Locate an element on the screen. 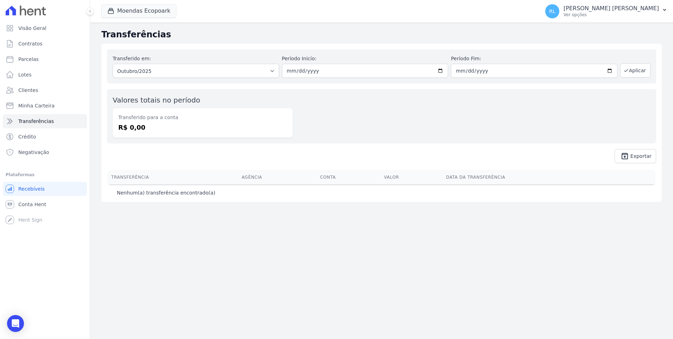 The image size is (673, 339). a: Minha Carteira is located at coordinates (45, 106).